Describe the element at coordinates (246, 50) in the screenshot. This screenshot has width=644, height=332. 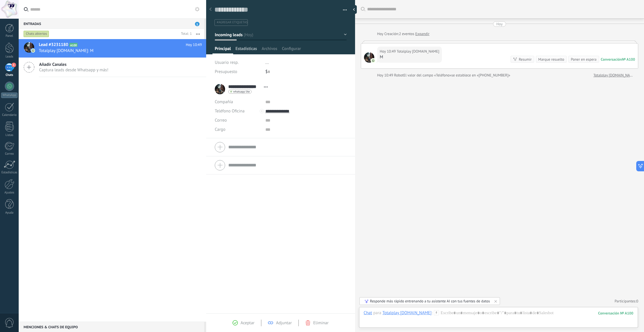
I see `span: Estadísticas` at that location.